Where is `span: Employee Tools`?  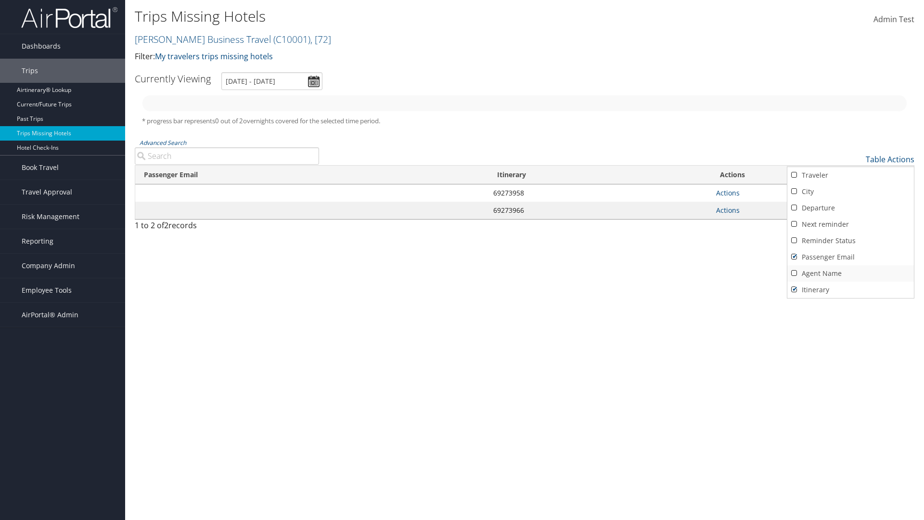
span: Employee Tools is located at coordinates (47, 290).